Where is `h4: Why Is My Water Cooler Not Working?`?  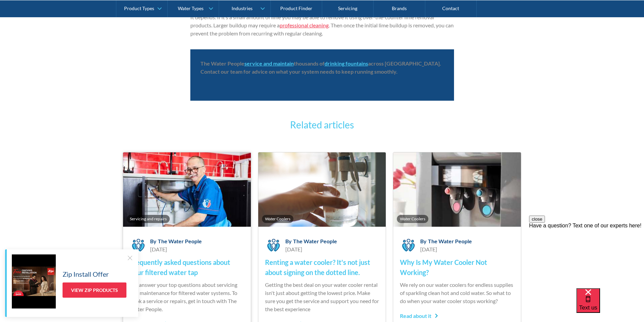
h4: Why Is My Water Cooler Not Working? is located at coordinates (457, 268).